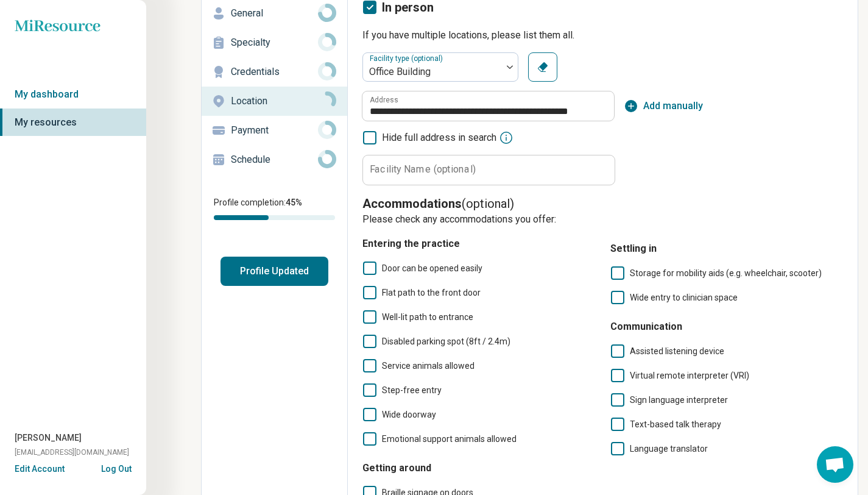 The image size is (868, 495). Describe the element at coordinates (274, 271) in the screenshot. I see `button: Profile Updated` at that location.